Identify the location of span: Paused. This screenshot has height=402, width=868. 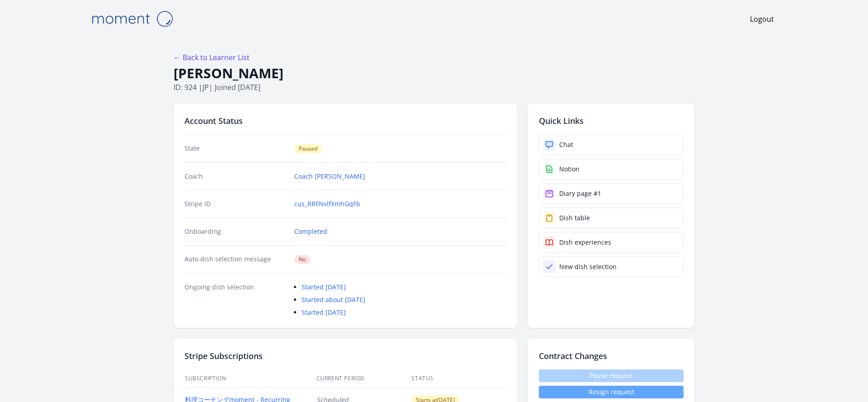
(308, 149).